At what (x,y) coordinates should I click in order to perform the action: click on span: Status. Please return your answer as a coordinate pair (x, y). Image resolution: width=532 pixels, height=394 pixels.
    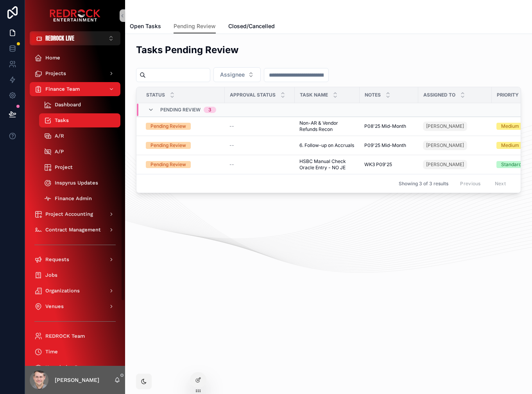
    Looking at the image, I should click on (156, 95).